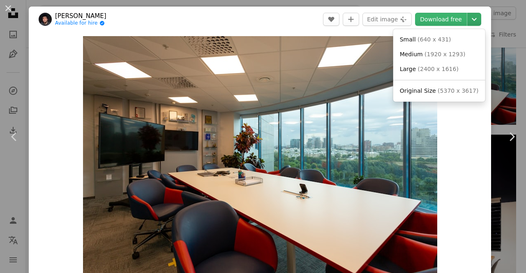  Describe the element at coordinates (458, 91) in the screenshot. I see `span: ( 5370 x 3617 )` at that location.